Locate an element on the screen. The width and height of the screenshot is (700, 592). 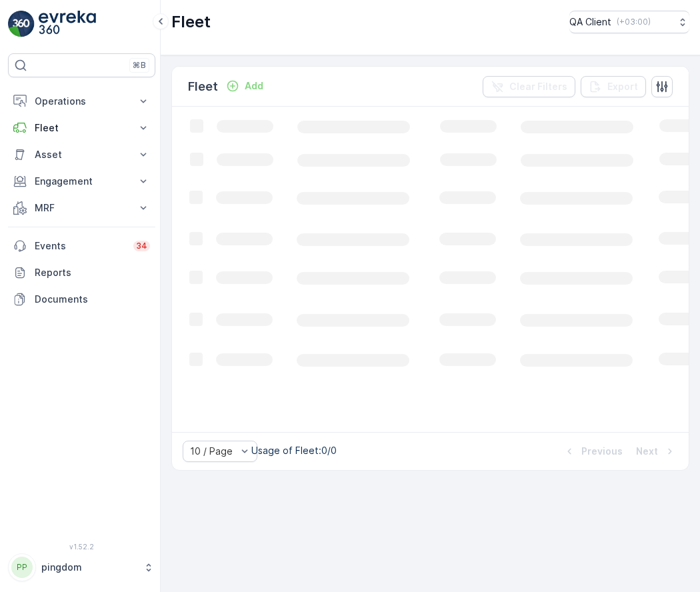
p: Add is located at coordinates (254, 86).